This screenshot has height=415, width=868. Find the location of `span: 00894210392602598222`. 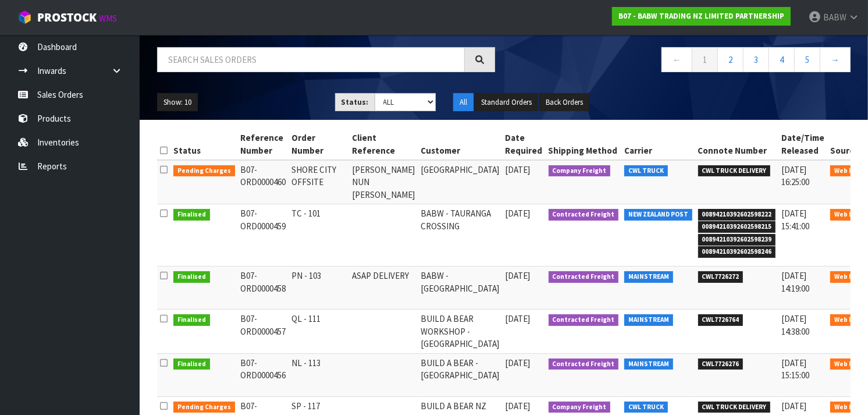

span: 00894210392602598222 is located at coordinates (737, 214).